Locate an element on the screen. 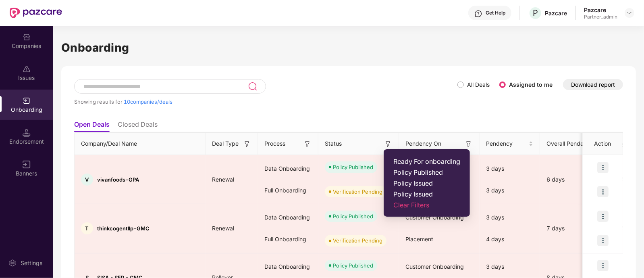 Image resolution: width=644 pixels, height=278 pixels. button: Download report is located at coordinates (593, 84).